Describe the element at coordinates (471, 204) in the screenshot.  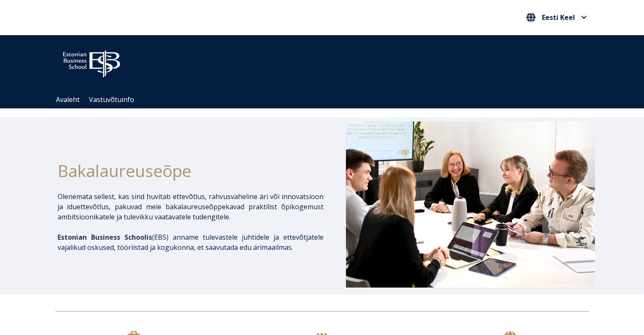
I see `img: Bakalaureusetudengid` at that location.